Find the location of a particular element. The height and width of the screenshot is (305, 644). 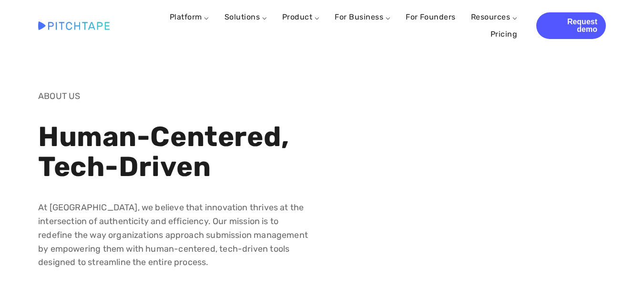

a: For Founders is located at coordinates (430, 17).